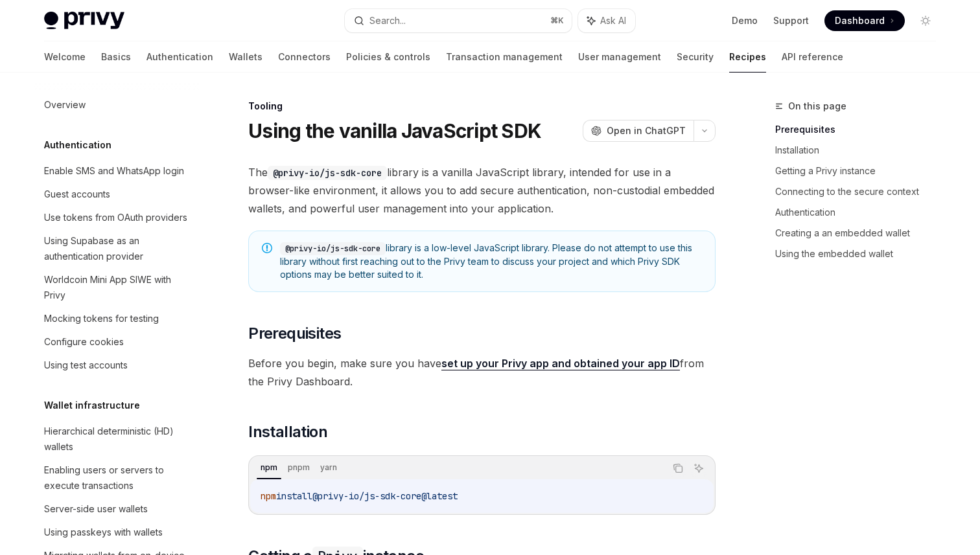  Describe the element at coordinates (78, 145) in the screenshot. I see `h5: Authentication` at that location.